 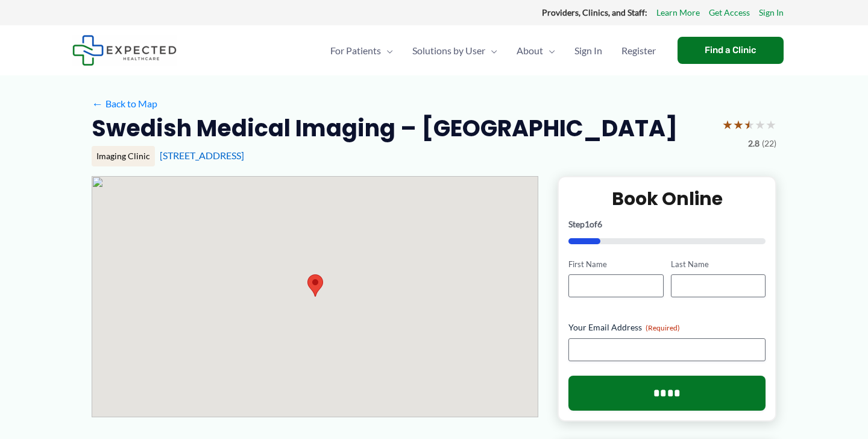 What do you see at coordinates (355, 51) in the screenshot?
I see `span: For Patients` at bounding box center [355, 51].